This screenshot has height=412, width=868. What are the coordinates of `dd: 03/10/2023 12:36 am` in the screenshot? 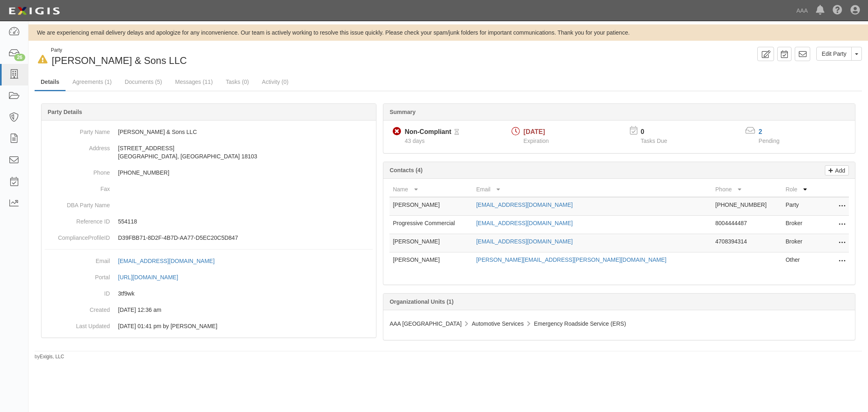 It's located at (209, 310).